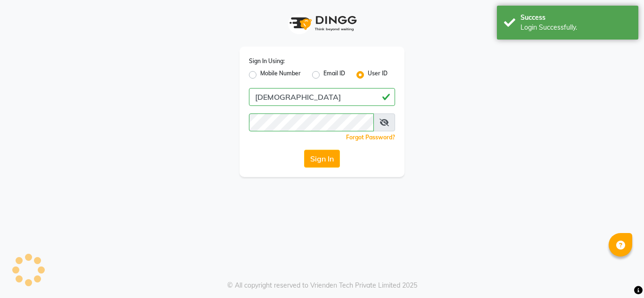 The width and height of the screenshot is (644, 298). I want to click on a: Forgot Password?, so click(370, 137).